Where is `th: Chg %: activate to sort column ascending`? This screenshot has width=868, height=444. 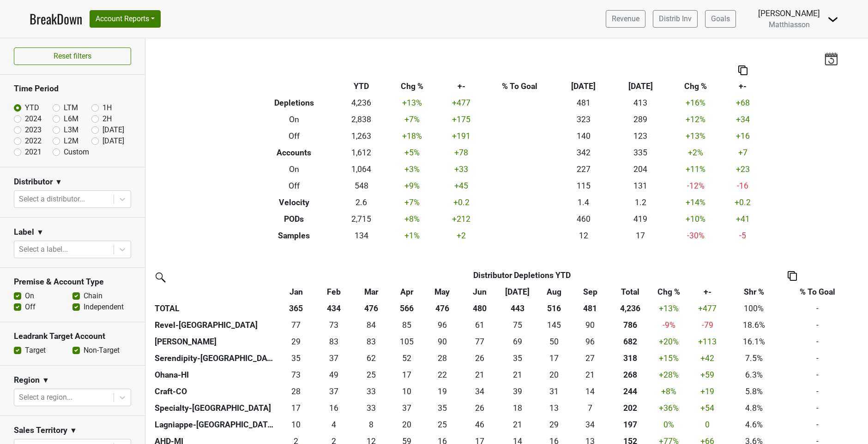
th: Chg %: activate to sort column ascending is located at coordinates (669, 292).